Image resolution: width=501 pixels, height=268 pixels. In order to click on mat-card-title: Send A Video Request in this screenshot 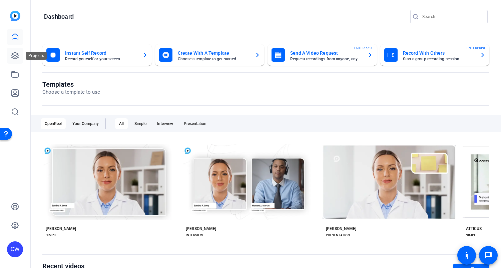, I will do `click(326, 53)`.